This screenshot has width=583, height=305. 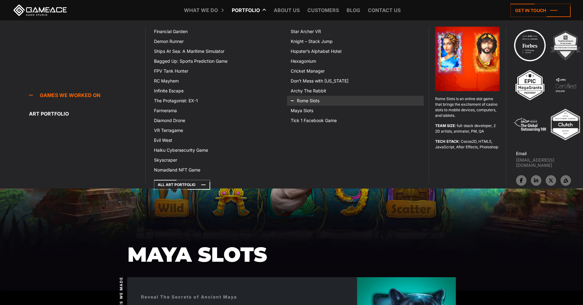 What do you see at coordinates (219, 170) in the screenshot?
I see `a: Nomadland NFT Game` at bounding box center [219, 170].